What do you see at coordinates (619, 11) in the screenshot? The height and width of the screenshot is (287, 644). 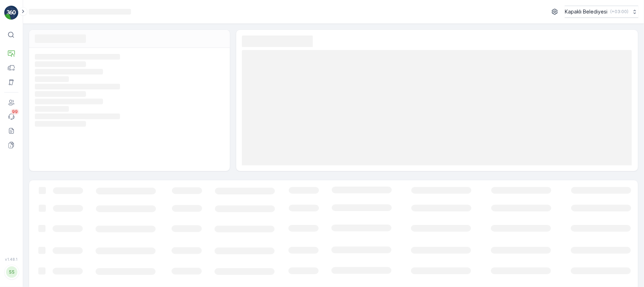 I see `p: ( +03:00 )` at bounding box center [619, 11].